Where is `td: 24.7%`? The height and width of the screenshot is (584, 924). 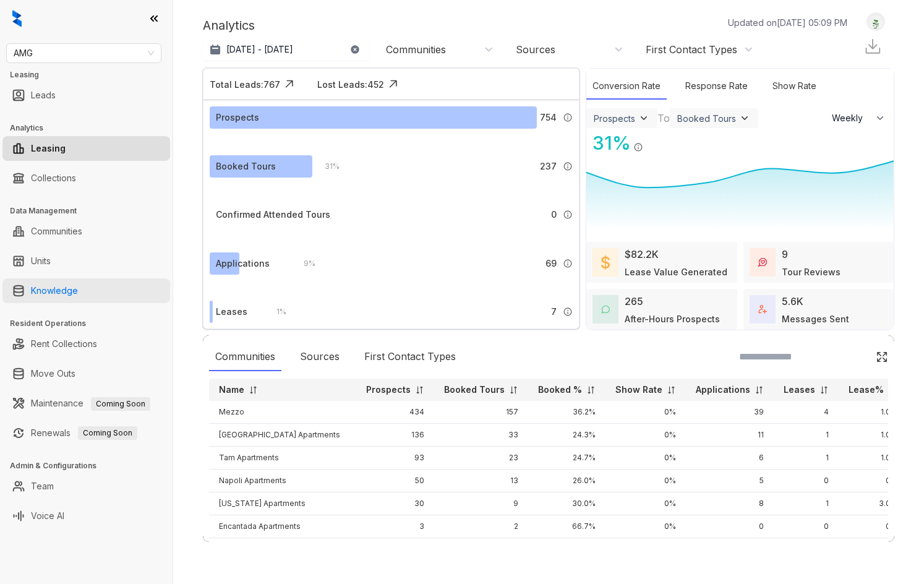
td: 24.7% is located at coordinates (566, 458).